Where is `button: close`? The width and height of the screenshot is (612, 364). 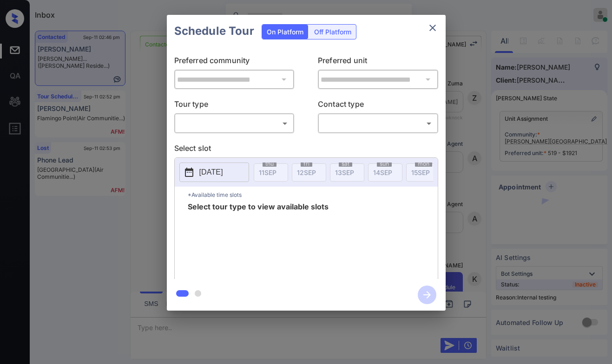 button: close is located at coordinates (433, 28).